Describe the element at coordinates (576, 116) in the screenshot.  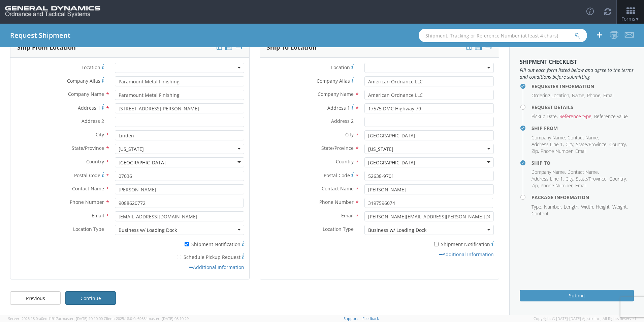
I see `li: Reference type` at that location.